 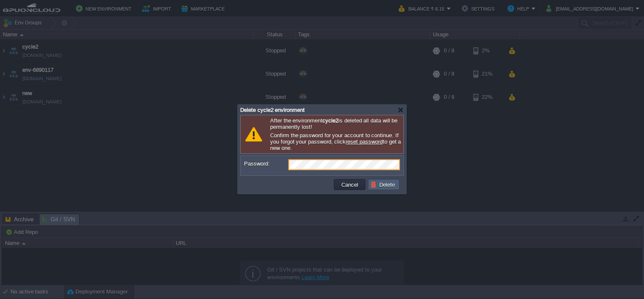 I want to click on label: Password:, so click(x=265, y=164).